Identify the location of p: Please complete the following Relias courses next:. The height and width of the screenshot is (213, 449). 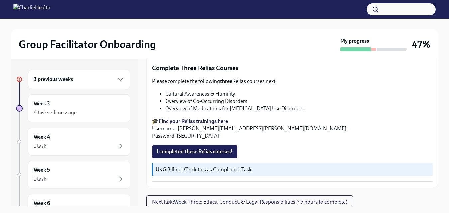
(292, 81).